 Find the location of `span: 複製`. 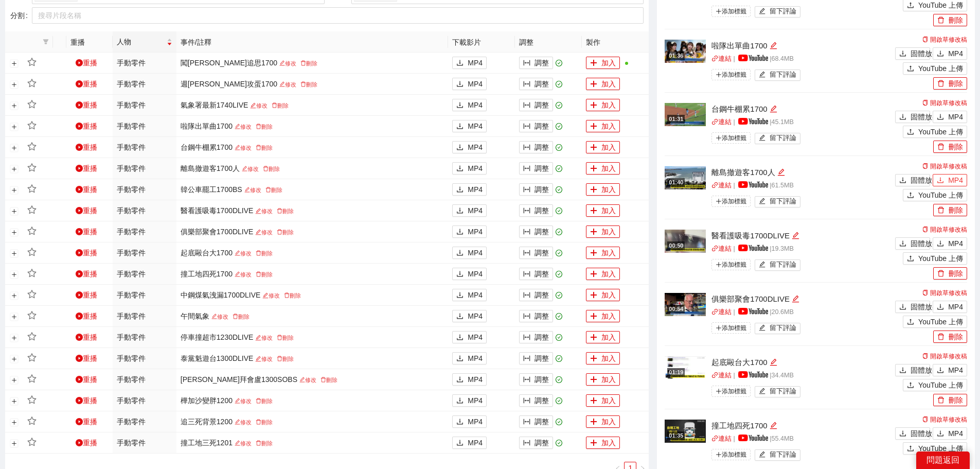

span: 複製 is located at coordinates (925, 103).